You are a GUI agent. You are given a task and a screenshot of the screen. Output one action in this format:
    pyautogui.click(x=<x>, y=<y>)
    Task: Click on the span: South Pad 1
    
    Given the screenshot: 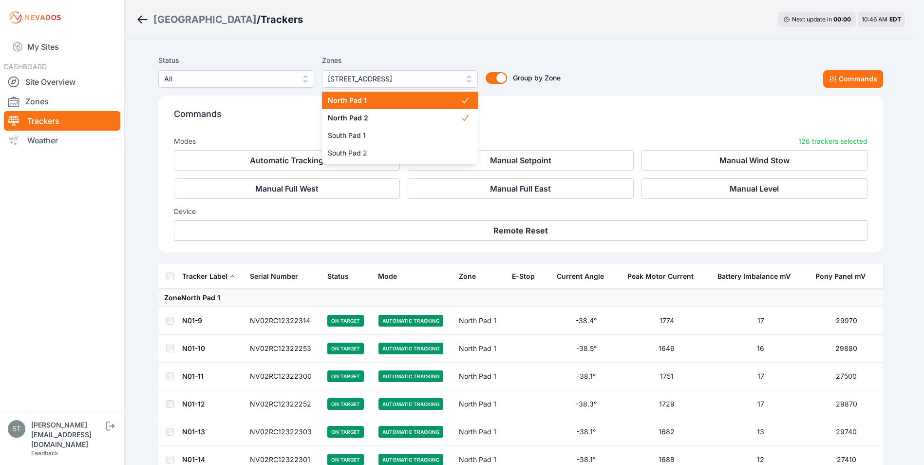 What is the action you would take?
    pyautogui.click(x=394, y=135)
    